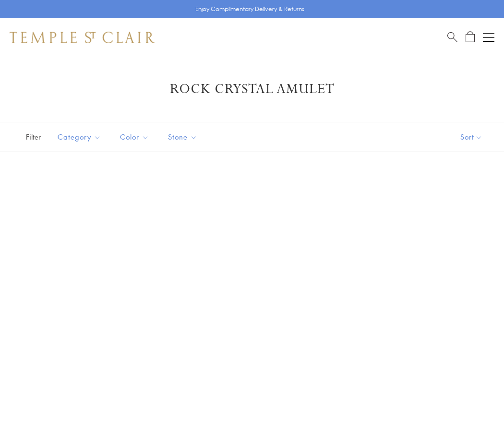  What do you see at coordinates (79, 136) in the screenshot?
I see `button: Category` at bounding box center [79, 136].